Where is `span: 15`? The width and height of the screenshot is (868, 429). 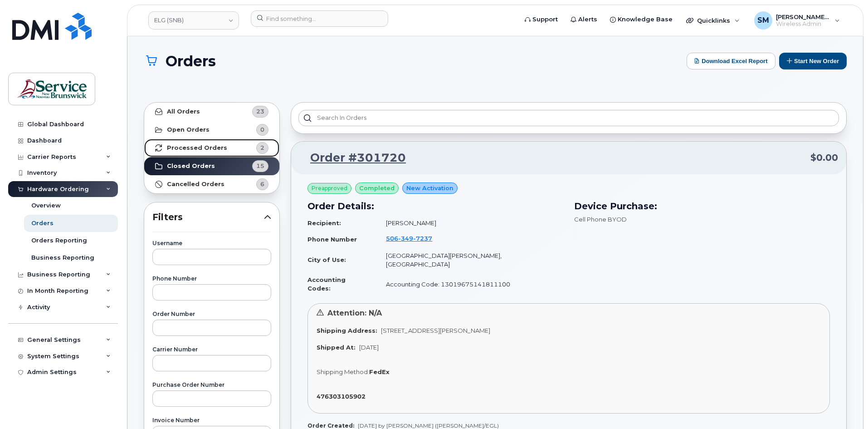
span: 15 is located at coordinates (261, 166).